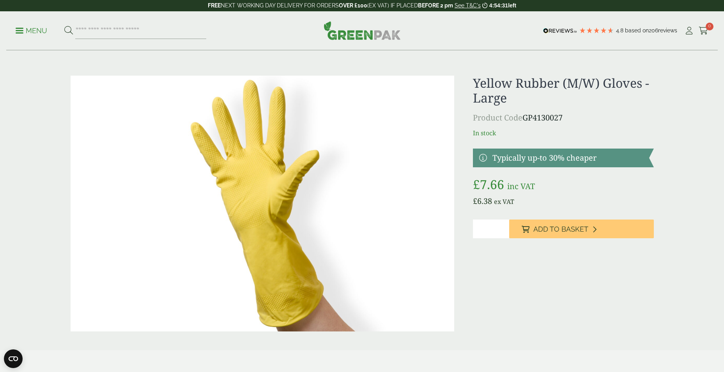 The width and height of the screenshot is (724, 372). What do you see at coordinates (498, 117) in the screenshot?
I see `span: Product Code` at bounding box center [498, 117].